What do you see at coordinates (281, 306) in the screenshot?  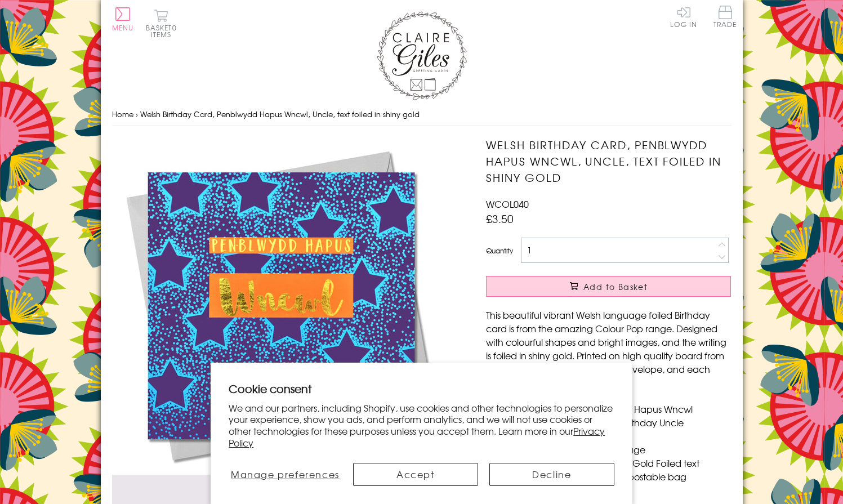 I see `img: Welsh Birthday Card, Penblwydd Hapus Wncwl, Uncle, text foiled in shiny gold` at bounding box center [281, 306].